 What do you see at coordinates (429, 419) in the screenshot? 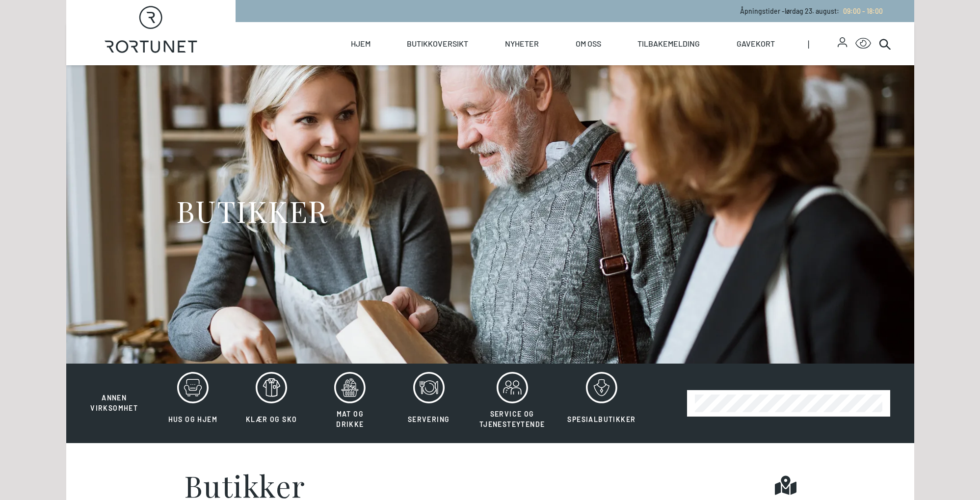
I see `span: Servering` at bounding box center [429, 419].